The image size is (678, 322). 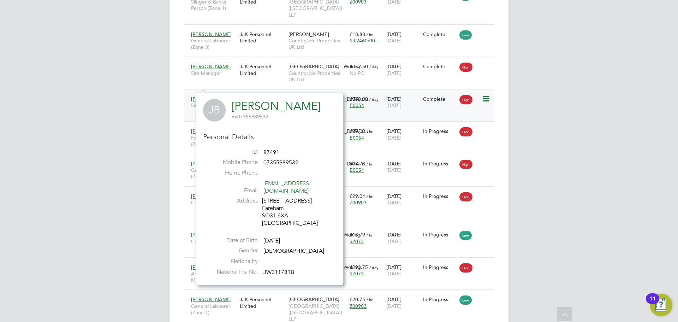 What do you see at coordinates (652, 303) in the screenshot?
I see `div: 11` at bounding box center [652, 303].